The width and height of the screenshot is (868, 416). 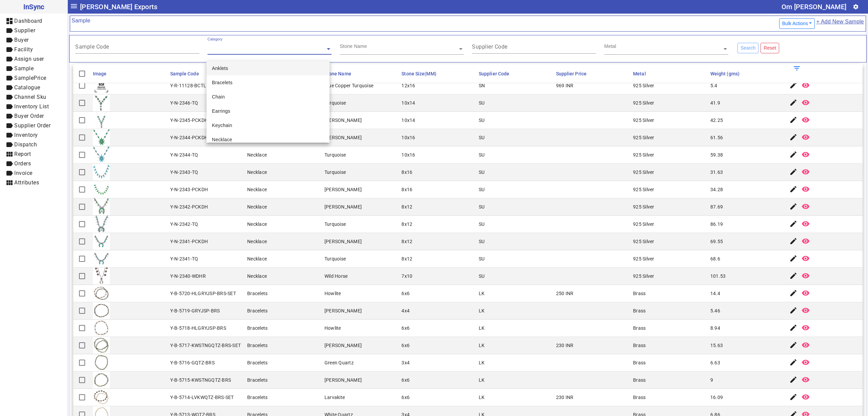 I want to click on button: Bulk Actions, so click(x=798, y=24).